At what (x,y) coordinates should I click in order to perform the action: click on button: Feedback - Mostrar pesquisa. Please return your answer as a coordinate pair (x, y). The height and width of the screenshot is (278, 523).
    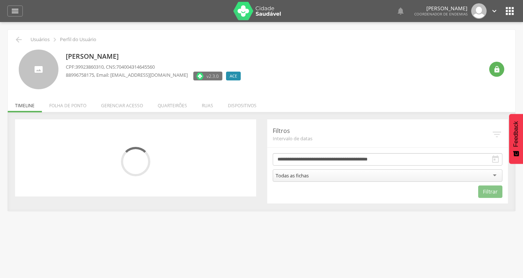
    Looking at the image, I should click on (516, 139).